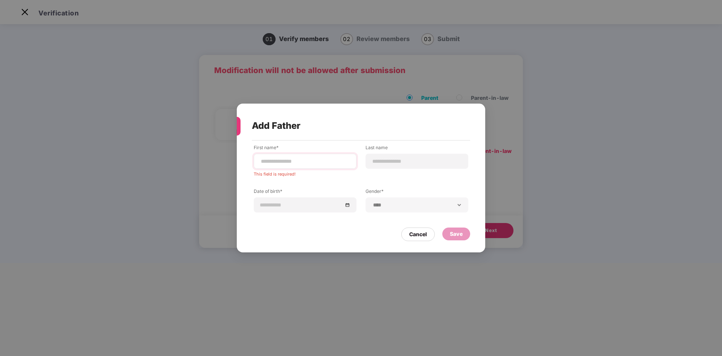 The width and height of the screenshot is (722, 356). I want to click on div: Save, so click(456, 234).